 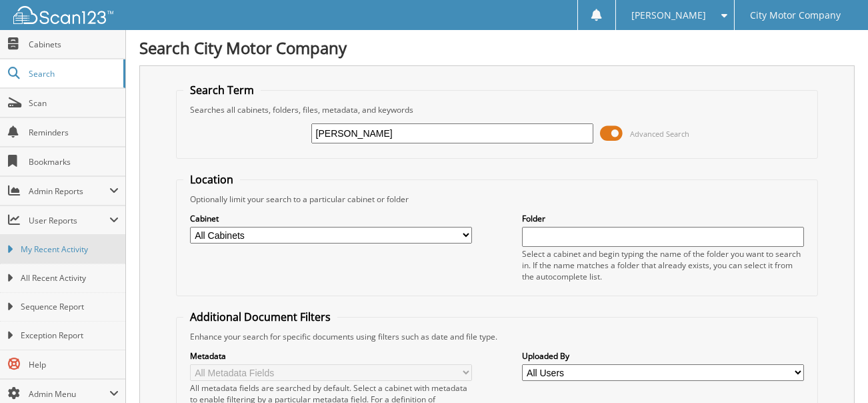 What do you see at coordinates (69, 191) in the screenshot?
I see `span: Admin Reports` at bounding box center [69, 191].